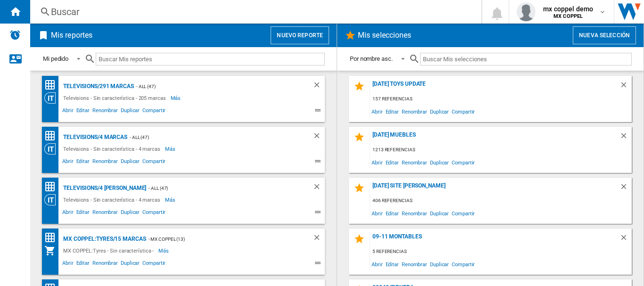  I want to click on img: alerts-logo.svg, so click(15, 35).